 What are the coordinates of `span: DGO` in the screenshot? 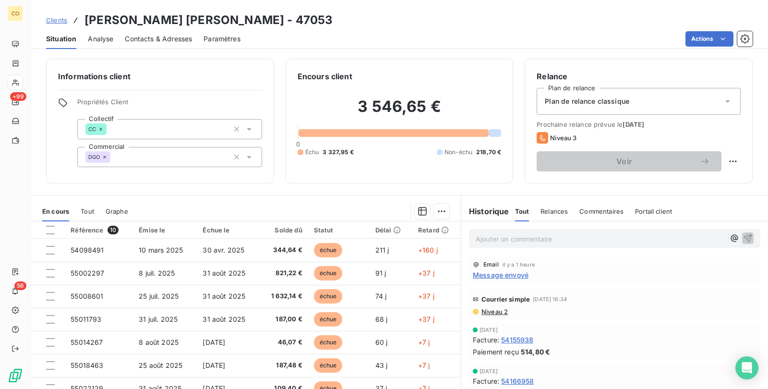 It's located at (94, 157).